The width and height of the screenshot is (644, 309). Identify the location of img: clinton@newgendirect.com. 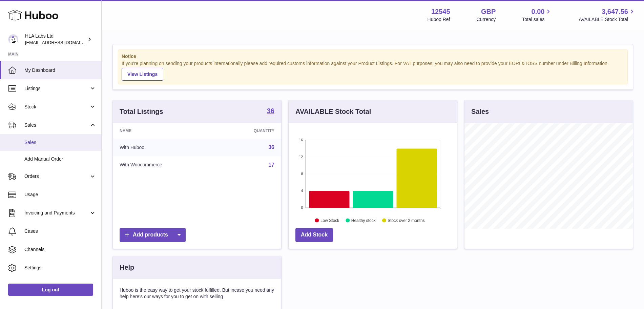
(13, 40).